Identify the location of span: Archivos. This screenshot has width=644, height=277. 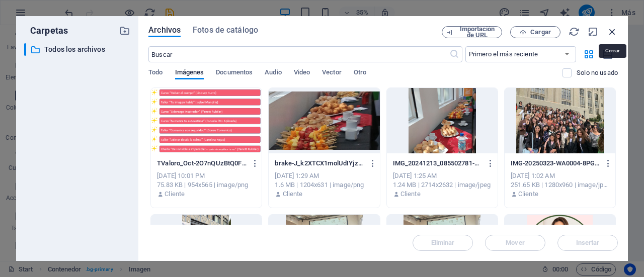
(164, 30).